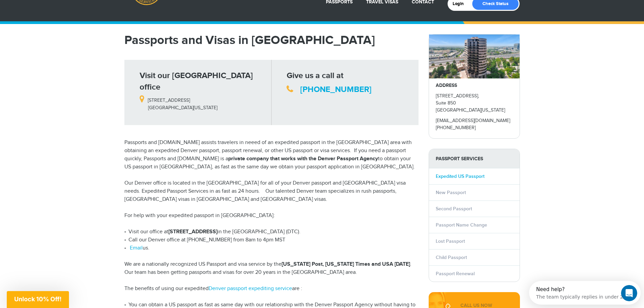  Describe the element at coordinates (315, 76) in the screenshot. I see `strong: Give us a call at` at that location.